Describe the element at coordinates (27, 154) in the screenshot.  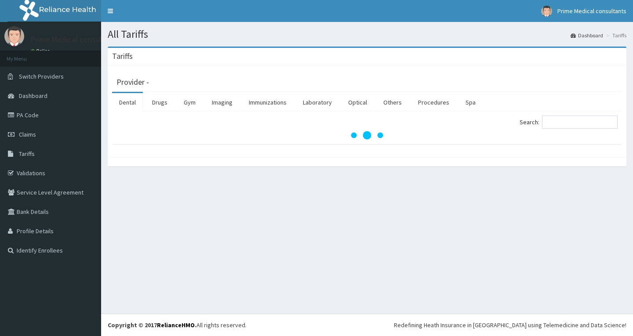
I see `span: Tariffs` at that location.